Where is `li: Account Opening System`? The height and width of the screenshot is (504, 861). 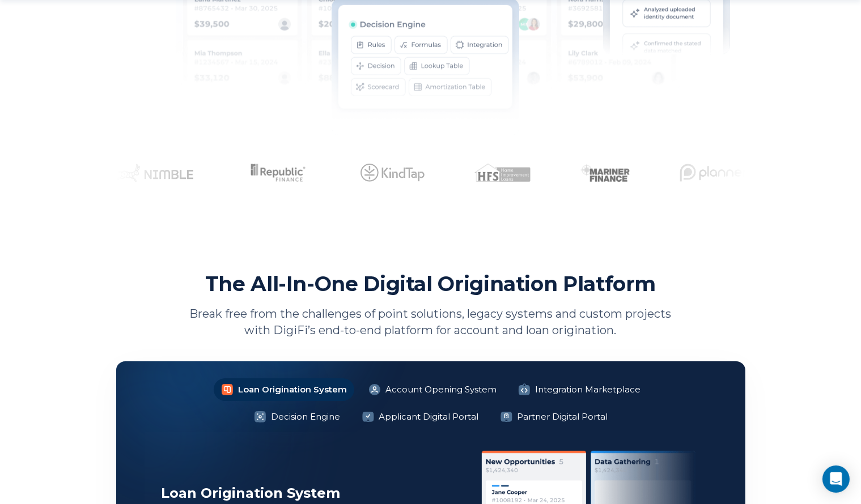
li: Account Opening System is located at coordinates (432, 389).